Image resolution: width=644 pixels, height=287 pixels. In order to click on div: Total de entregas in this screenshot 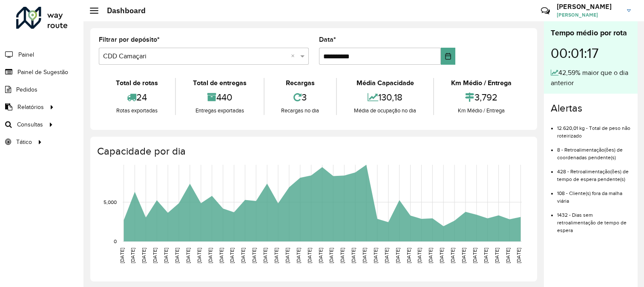, I will do `click(220, 83)`.